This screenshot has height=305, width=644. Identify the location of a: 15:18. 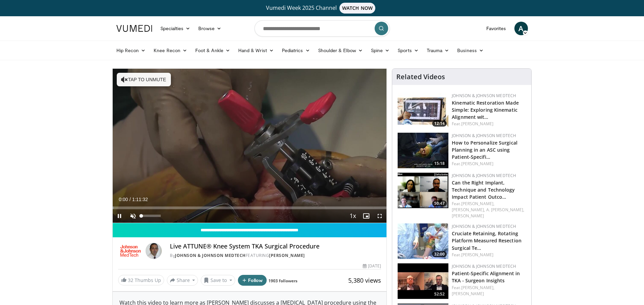
(423, 151).